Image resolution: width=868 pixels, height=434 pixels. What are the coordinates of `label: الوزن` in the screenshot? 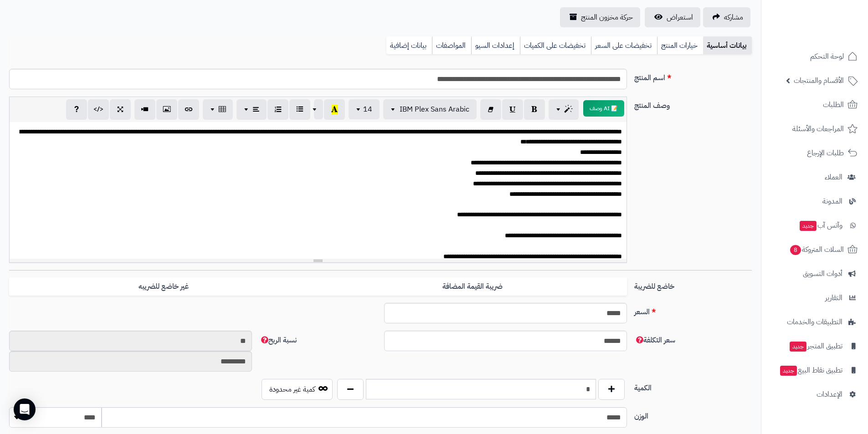 It's located at (693, 414).